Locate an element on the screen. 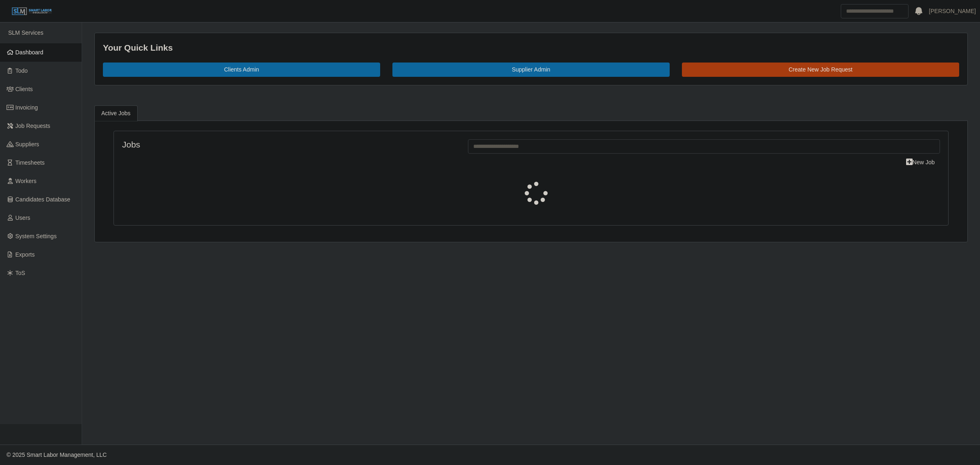 The height and width of the screenshot is (465, 980). a: Active Jobs is located at coordinates (116, 113).